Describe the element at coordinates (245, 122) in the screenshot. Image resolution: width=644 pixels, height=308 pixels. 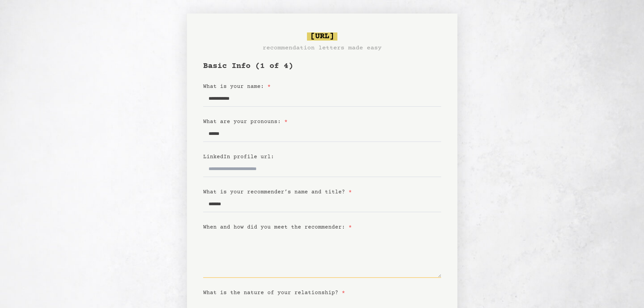
I see `label: What are your pronouns:` at that location.